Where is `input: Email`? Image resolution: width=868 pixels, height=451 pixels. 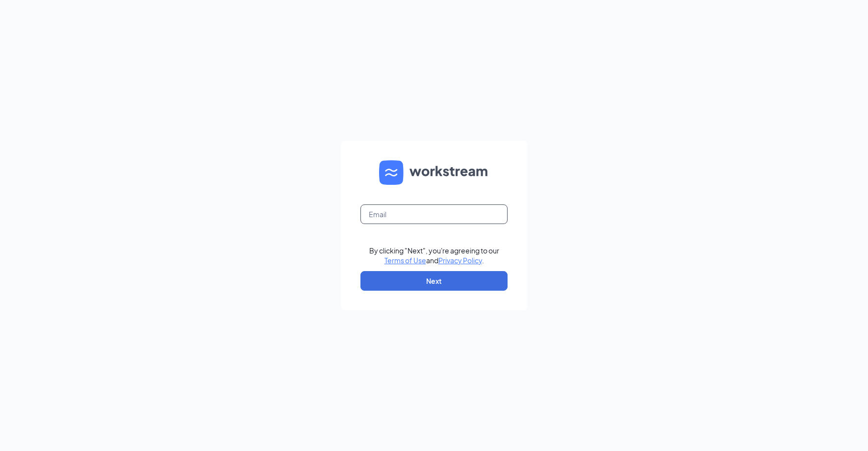 input: Email is located at coordinates (434, 214).